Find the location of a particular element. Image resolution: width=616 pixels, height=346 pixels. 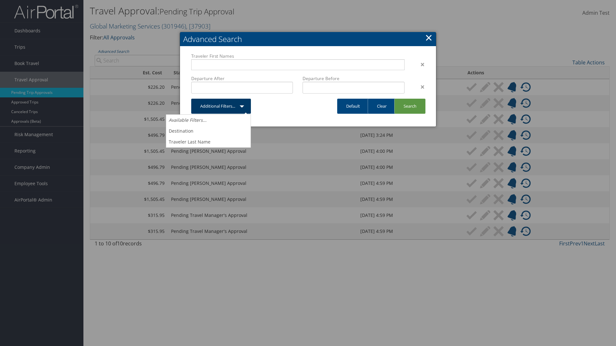

a: Default is located at coordinates (353, 106).